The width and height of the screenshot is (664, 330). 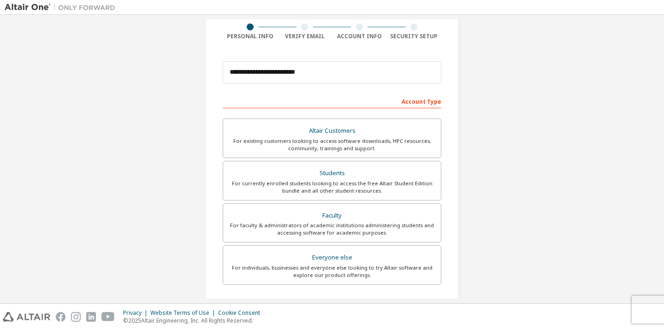 What do you see at coordinates (332, 216) in the screenshot?
I see `div: Faculty` at bounding box center [332, 216].